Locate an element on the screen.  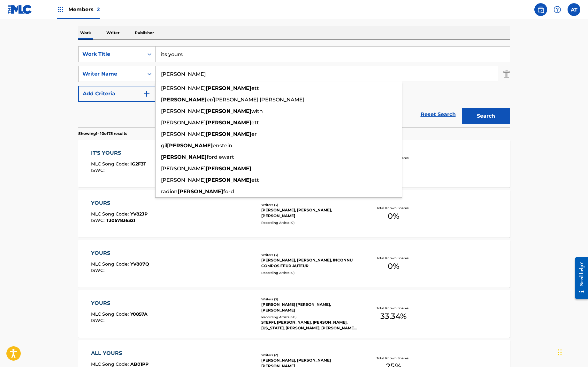
img: MLC Logo is located at coordinates (20, 9).